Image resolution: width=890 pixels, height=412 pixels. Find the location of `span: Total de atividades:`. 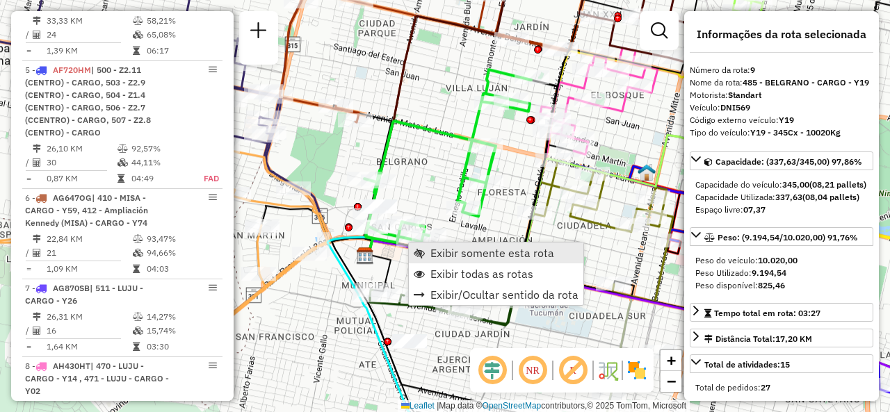

span: Total de atividades: is located at coordinates (747, 364).